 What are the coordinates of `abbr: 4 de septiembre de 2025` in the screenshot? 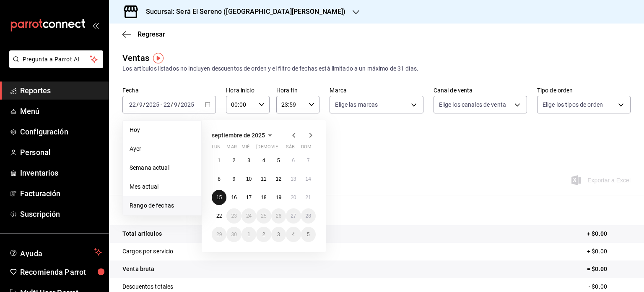 It's located at (264, 161).